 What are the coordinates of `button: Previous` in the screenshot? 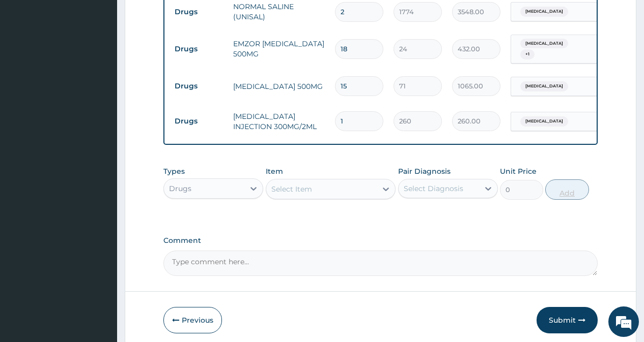 It's located at (192, 320).